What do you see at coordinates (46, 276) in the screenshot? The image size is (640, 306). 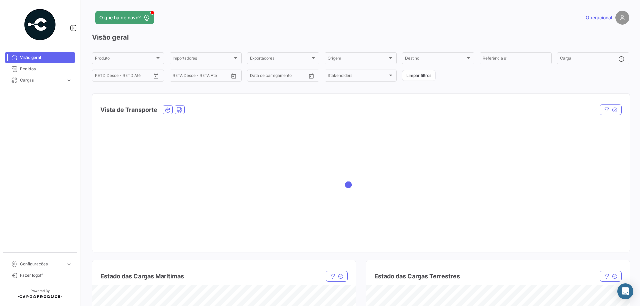 I see `span: Fazer logoff` at bounding box center [46, 276].